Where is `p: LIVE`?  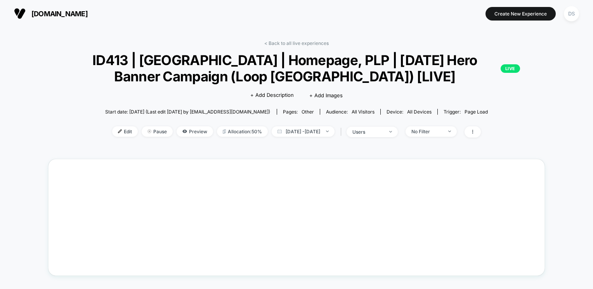 p: LIVE is located at coordinates (510, 69).